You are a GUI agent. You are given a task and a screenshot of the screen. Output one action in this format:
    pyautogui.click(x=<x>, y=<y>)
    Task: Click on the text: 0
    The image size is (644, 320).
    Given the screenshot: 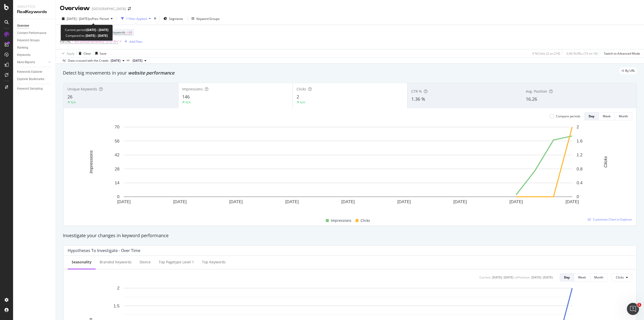 What is the action you would take?
    pyautogui.click(x=118, y=197)
    